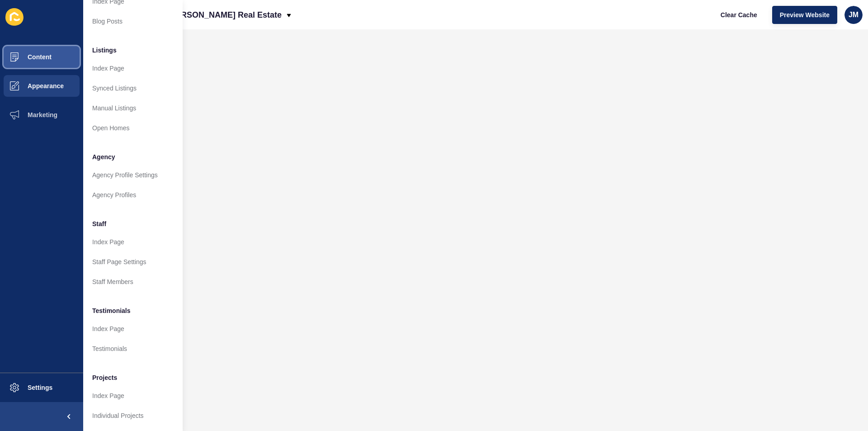 Image resolution: width=868 pixels, height=431 pixels. I want to click on a: Blog Posts, so click(133, 22).